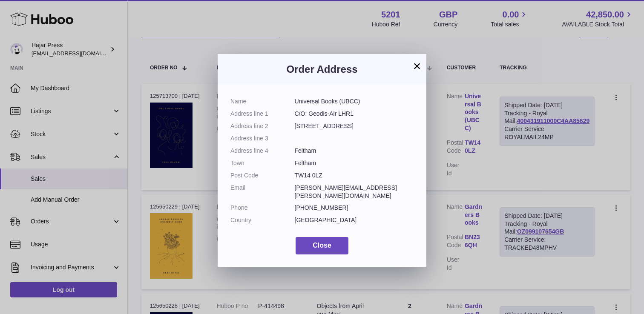 The width and height of the screenshot is (644, 314). What do you see at coordinates (354, 101) in the screenshot?
I see `dd: Universal Books (UBCC)` at bounding box center [354, 101].